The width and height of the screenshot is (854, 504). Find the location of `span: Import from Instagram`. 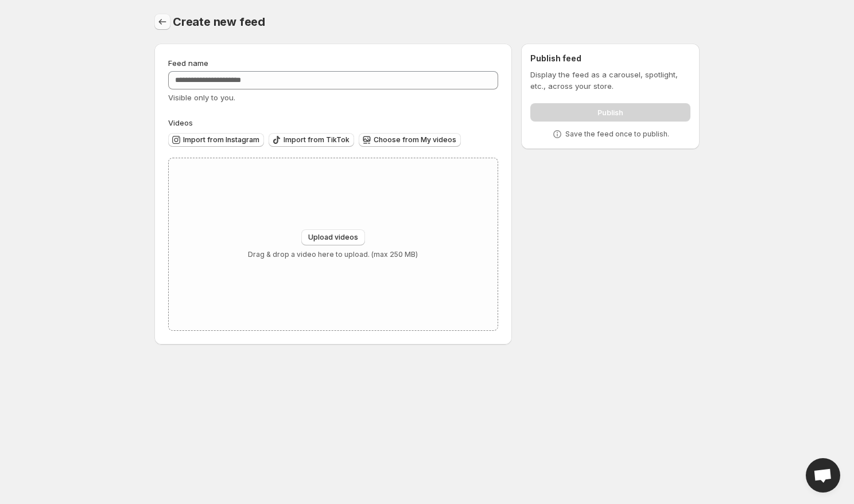

span: Import from Instagram is located at coordinates (221, 140).